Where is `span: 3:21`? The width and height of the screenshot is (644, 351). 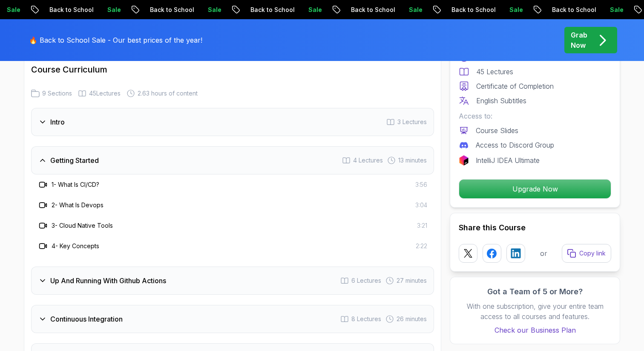
span: 3:21 is located at coordinates (422, 226).